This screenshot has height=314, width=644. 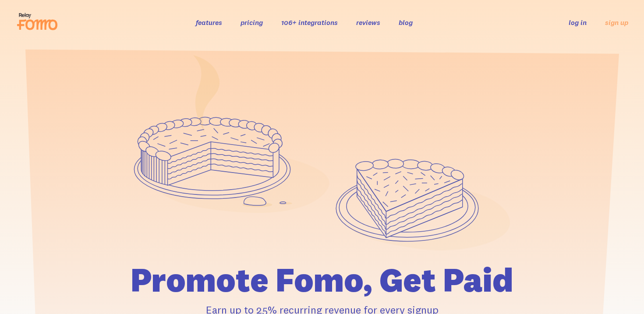 What do you see at coordinates (577, 22) in the screenshot?
I see `a: log in` at bounding box center [577, 22].